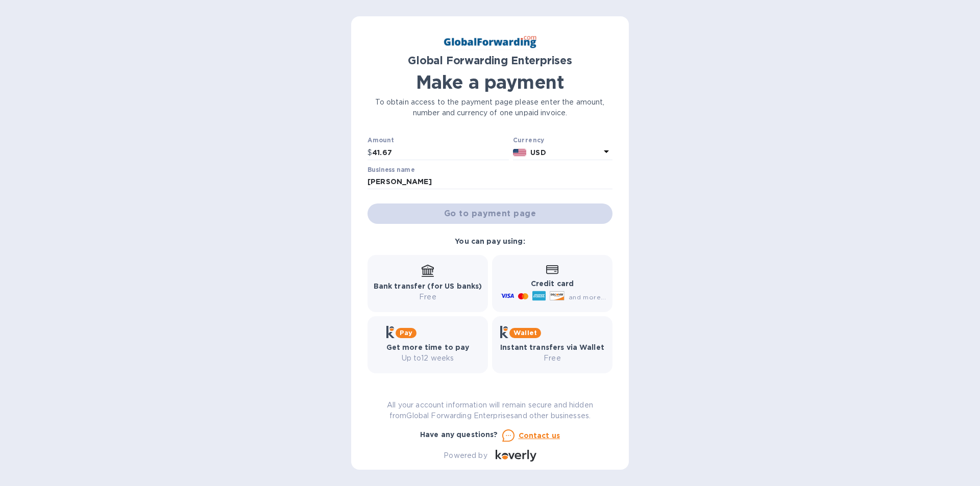 The image size is (980, 486). Describe the element at coordinates (490, 182) in the screenshot. I see `input: Enter business name` at that location.